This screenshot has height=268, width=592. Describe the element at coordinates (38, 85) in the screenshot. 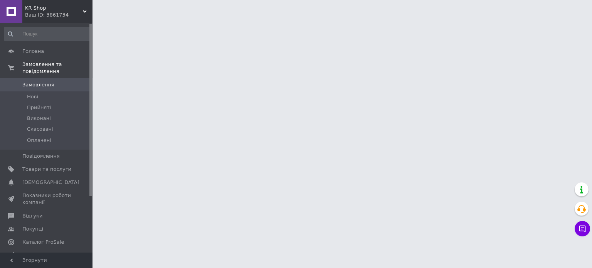

I see `span: Замовлення` at that location.